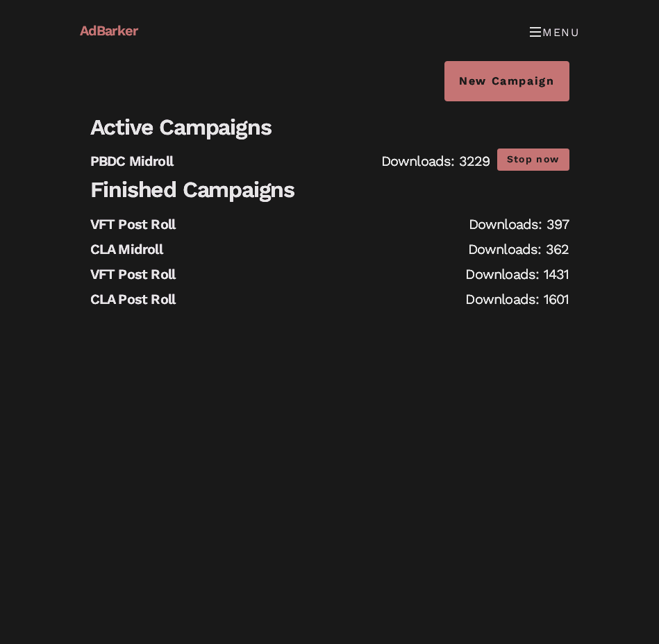 This screenshot has height=644, width=659. I want to click on div: Downloads: 397, so click(519, 224).